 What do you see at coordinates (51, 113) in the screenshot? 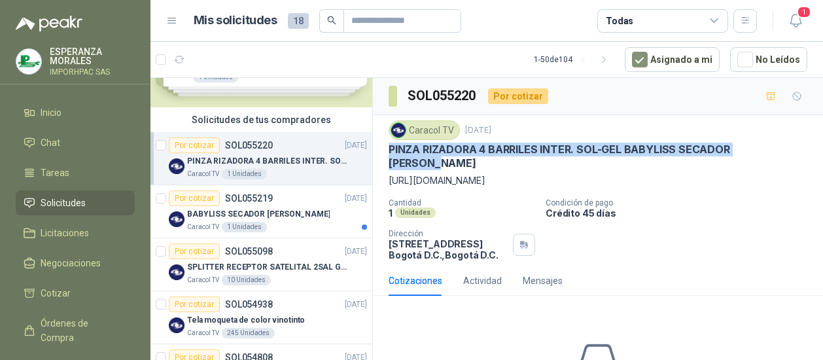
I see `span: Inicio` at bounding box center [51, 113].